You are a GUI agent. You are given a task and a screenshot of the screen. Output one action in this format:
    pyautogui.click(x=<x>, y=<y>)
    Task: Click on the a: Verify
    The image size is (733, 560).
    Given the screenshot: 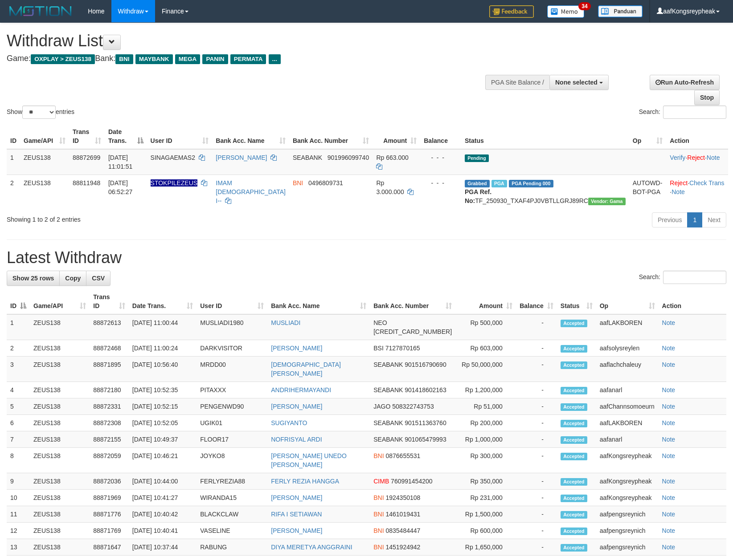 What is the action you would take?
    pyautogui.click(x=677, y=158)
    